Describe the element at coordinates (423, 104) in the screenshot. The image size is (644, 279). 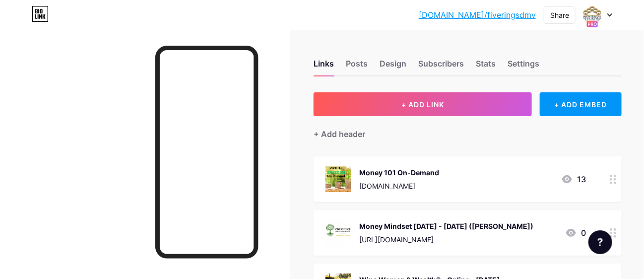
I see `span: + ADD LINK` at that location.